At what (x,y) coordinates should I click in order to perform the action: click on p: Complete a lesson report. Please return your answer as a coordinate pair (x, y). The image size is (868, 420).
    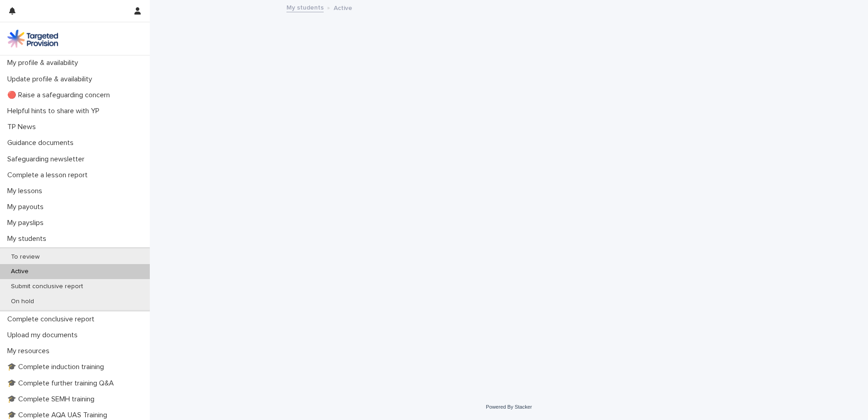
    Looking at the image, I should click on (49, 175).